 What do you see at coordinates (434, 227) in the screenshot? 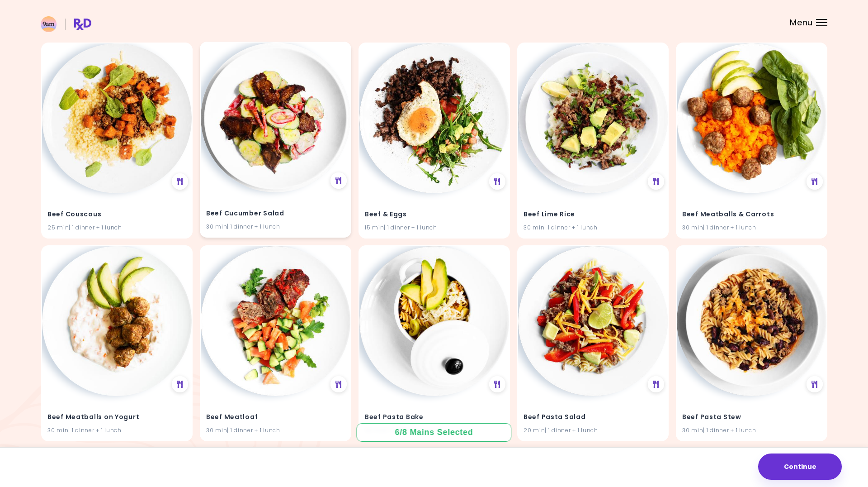
I see `div: 15 min | 1 dinner + 1 lunch` at bounding box center [434, 227].